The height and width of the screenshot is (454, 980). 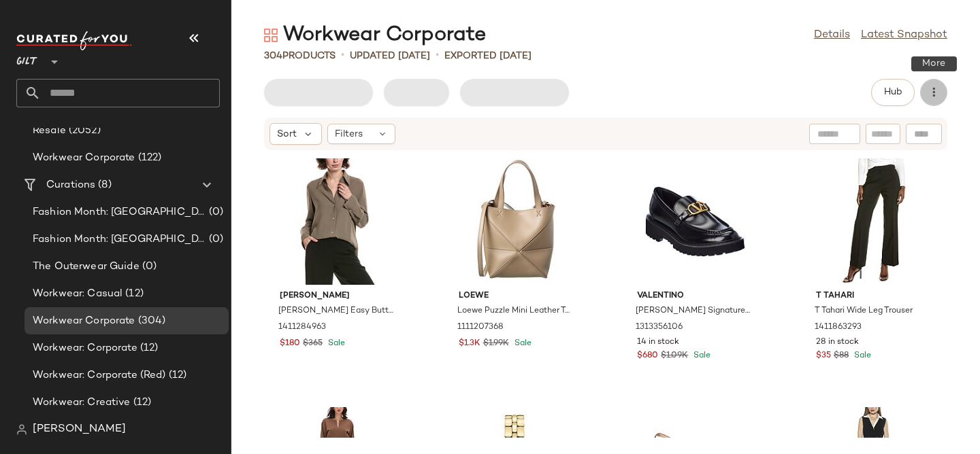 I want to click on span: $365, so click(x=312, y=344).